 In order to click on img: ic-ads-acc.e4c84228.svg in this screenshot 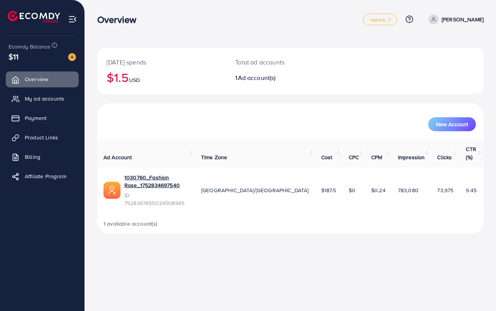, I will do `click(112, 190)`.